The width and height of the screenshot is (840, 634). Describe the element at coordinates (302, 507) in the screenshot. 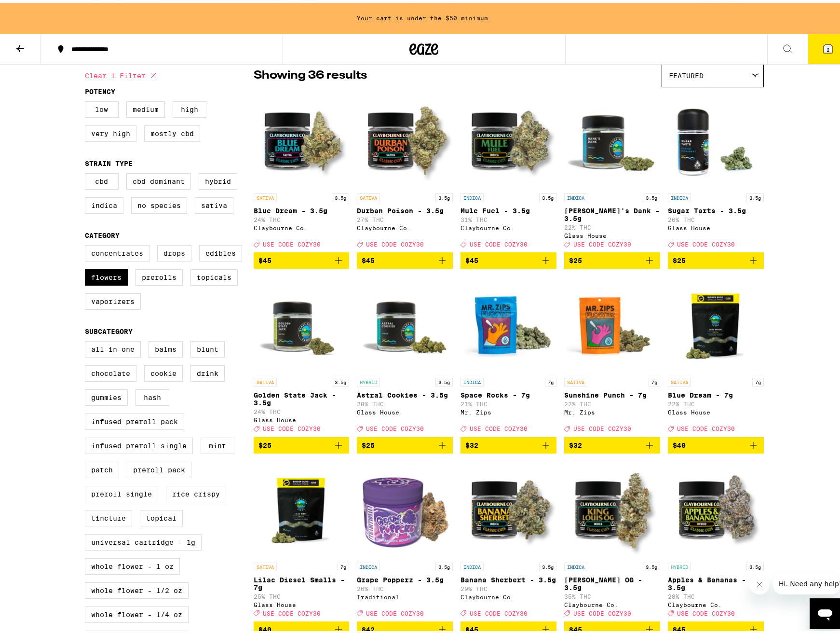

I see `img: Glass House - Lilac Diesel Smalls - 7g` at that location.